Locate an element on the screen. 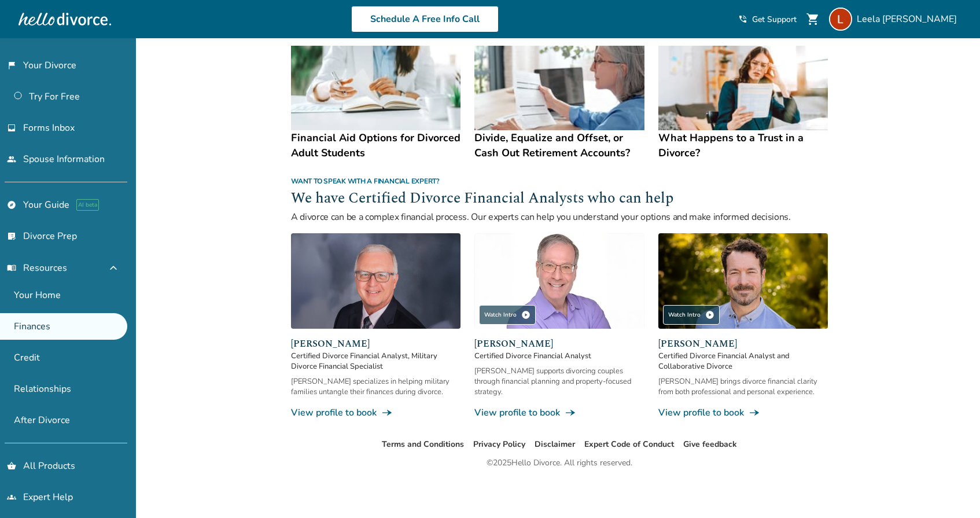  img: What Happens to a Trust in a Divorce? is located at coordinates (743, 88).